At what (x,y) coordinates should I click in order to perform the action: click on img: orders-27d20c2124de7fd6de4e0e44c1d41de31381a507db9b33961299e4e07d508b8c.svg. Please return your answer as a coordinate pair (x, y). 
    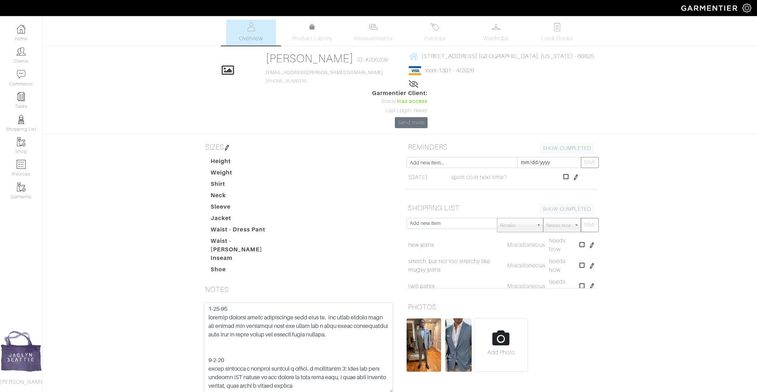
    Looking at the image, I should click on (435, 27).